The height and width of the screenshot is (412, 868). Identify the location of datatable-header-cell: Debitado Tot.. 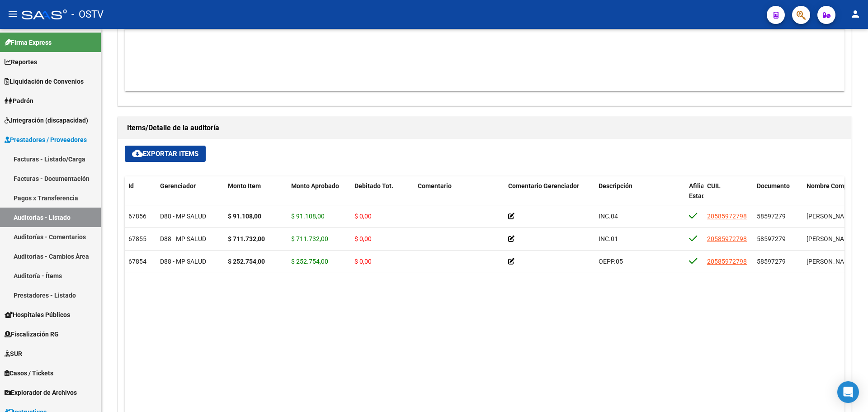
(383, 196).